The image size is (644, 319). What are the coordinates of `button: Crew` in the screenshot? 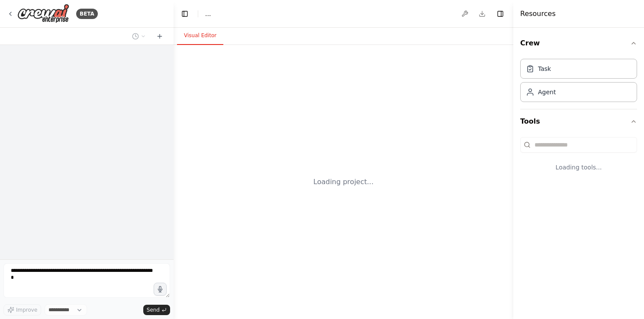 It's located at (579, 43).